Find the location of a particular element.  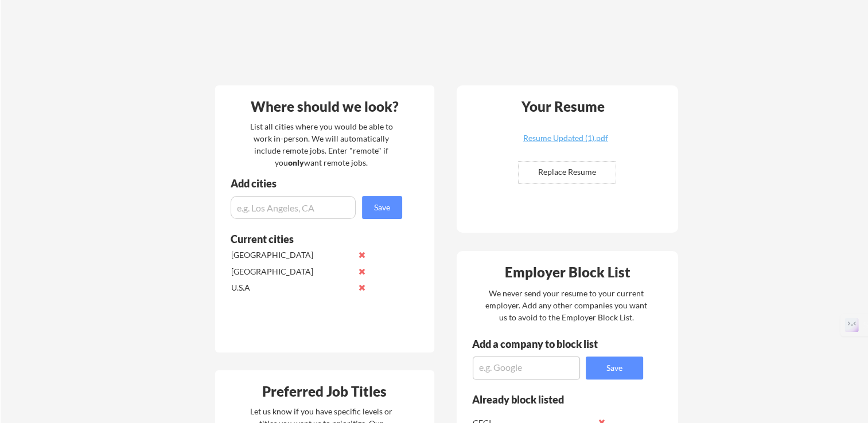

div: We never send your resume to your current employer. Add any other companies you want us to avoid ... is located at coordinates (566, 305).